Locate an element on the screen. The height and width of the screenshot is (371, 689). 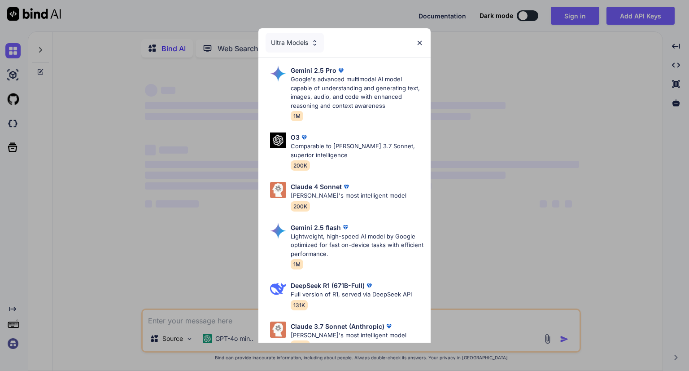
span: 131K is located at coordinates (299, 305).